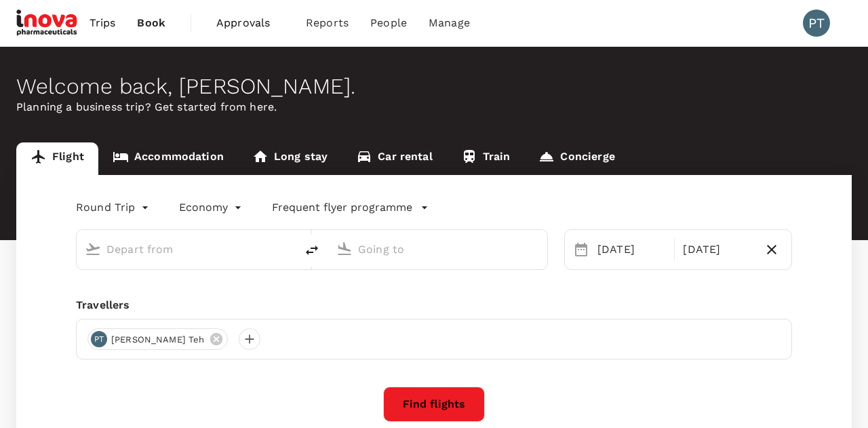 The height and width of the screenshot is (428, 868). Describe the element at coordinates (212, 208) in the screenshot. I see `div: Economy` at that location.